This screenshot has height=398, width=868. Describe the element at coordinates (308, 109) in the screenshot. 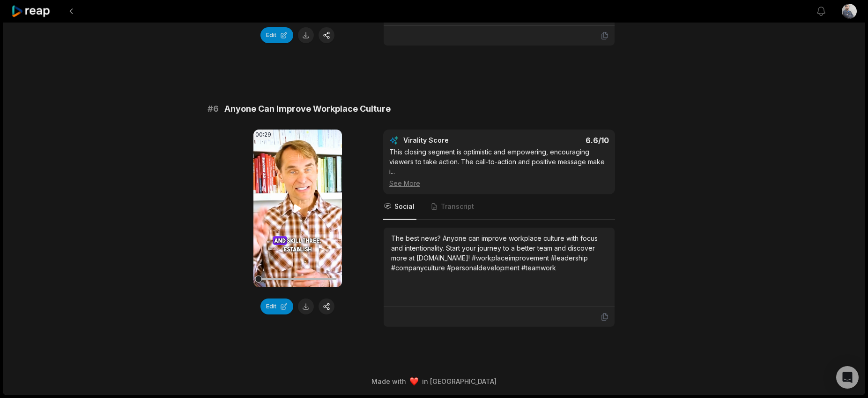

I see `span: Anyone Can Improve Workplace Culture` at that location.